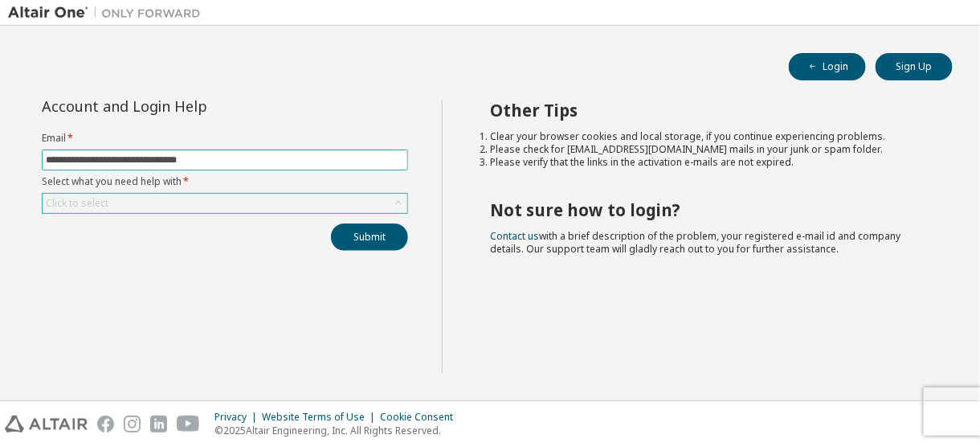 The width and height of the screenshot is (980, 447). Describe the element at coordinates (708, 210) in the screenshot. I see `h2: Not sure how to login?` at that location.